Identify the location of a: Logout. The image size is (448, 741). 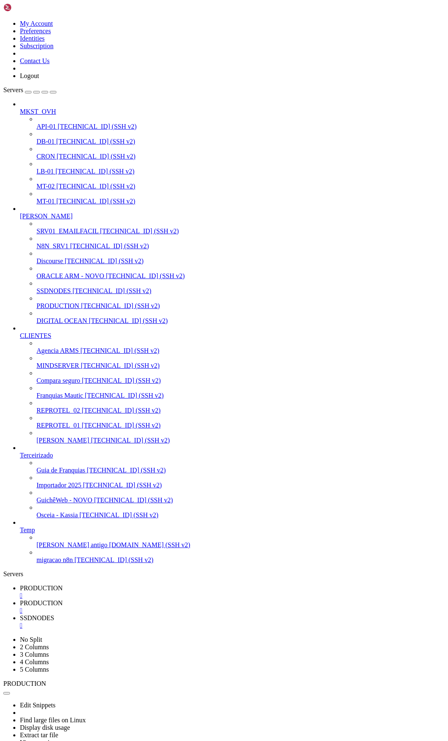
(29, 76).